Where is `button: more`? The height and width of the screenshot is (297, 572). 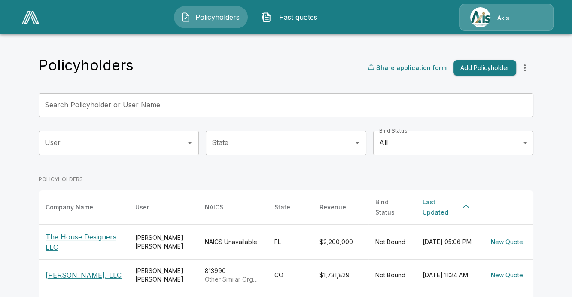
button: more is located at coordinates (525, 68).